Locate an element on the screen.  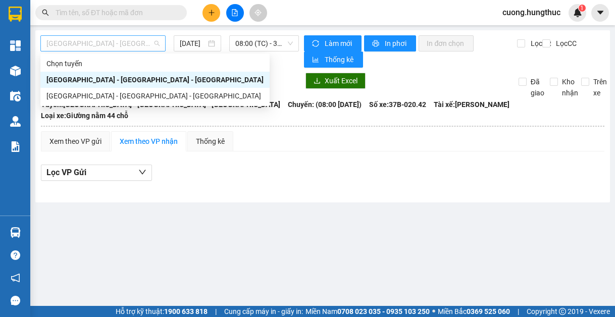
span: Thống kê is located at coordinates (340, 60).